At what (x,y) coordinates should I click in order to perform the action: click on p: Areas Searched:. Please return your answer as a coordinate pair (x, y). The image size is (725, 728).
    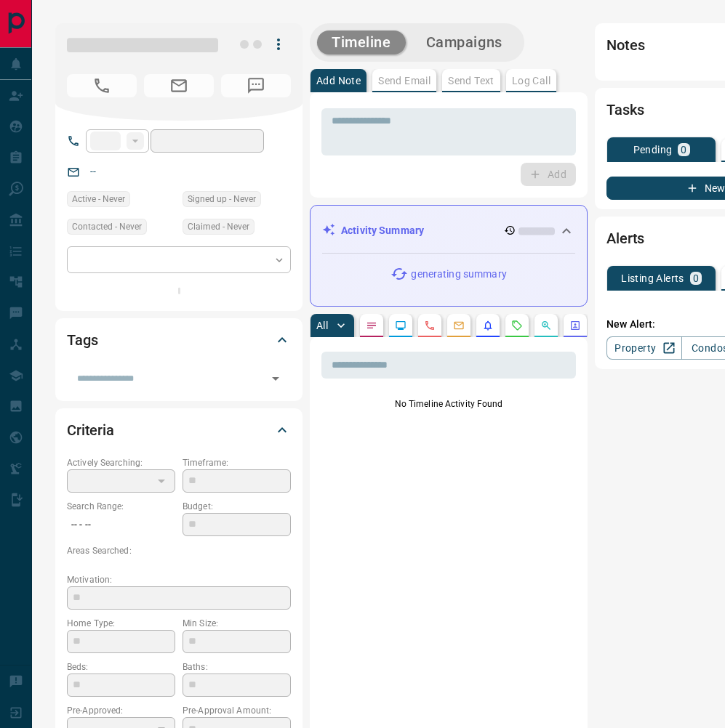
    Looking at the image, I should click on (179, 551).